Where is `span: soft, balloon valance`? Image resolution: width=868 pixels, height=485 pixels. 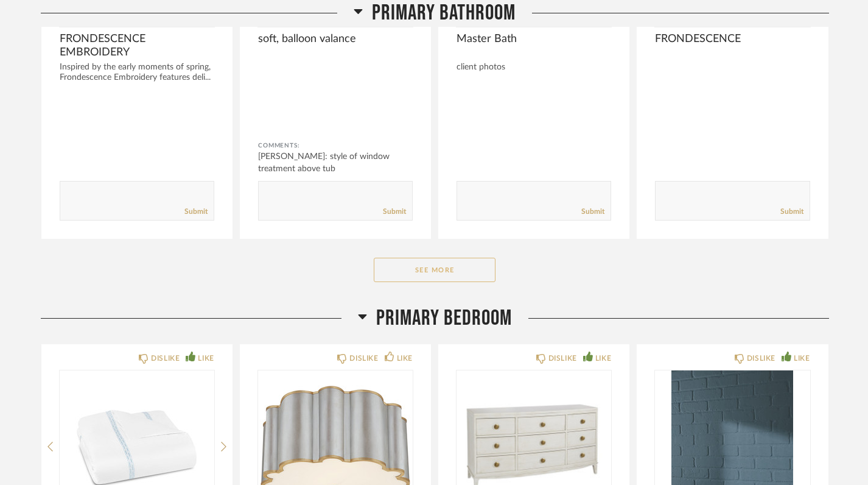
span: soft, balloon valance is located at coordinates (335, 39).